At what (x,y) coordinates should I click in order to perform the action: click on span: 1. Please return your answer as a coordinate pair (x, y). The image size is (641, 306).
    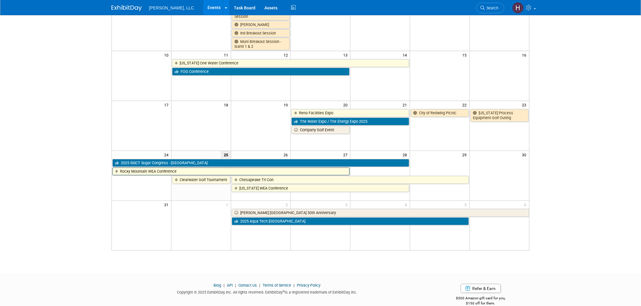
    Looking at the image, I should click on (228, 205).